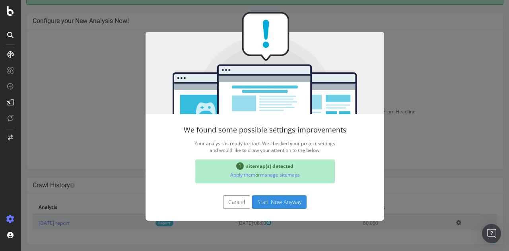  What do you see at coordinates (216, 202) in the screenshot?
I see `button: Cancel` at bounding box center [216, 202].